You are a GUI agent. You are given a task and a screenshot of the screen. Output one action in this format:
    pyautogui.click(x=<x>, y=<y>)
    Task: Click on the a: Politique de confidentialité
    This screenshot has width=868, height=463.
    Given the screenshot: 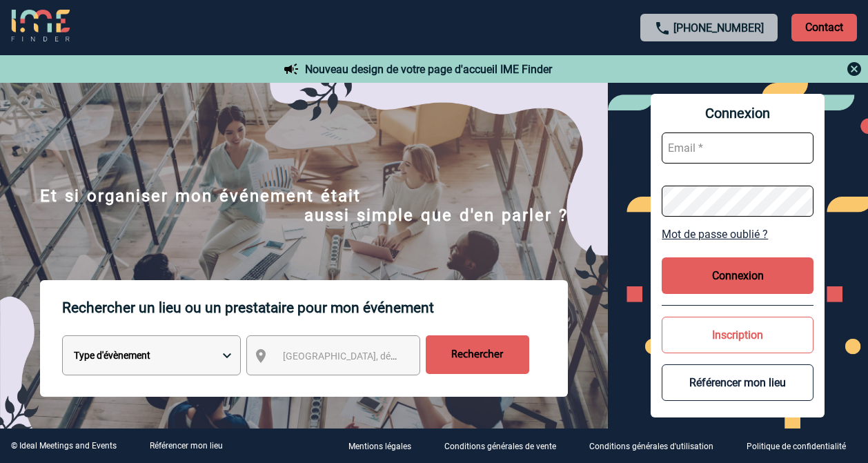 What is the action you would take?
    pyautogui.click(x=802, y=446)
    